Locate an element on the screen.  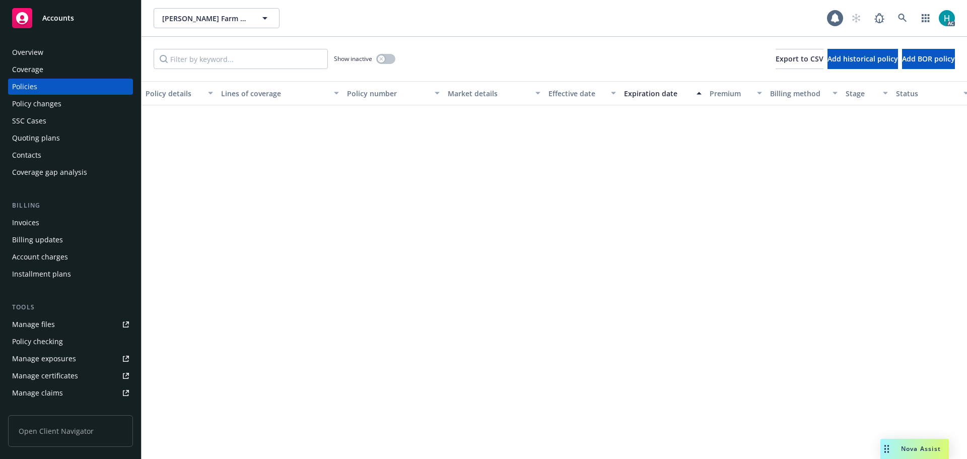
button: Add BOR policy is located at coordinates (928, 59).